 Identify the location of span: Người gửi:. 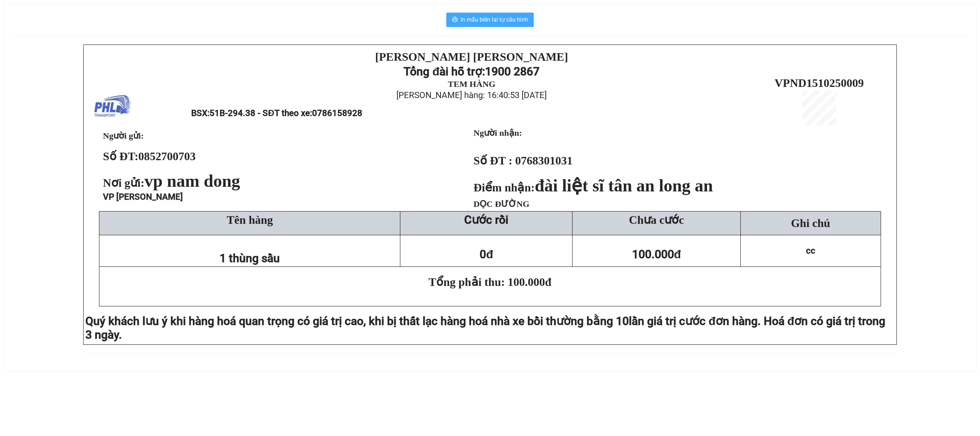
(124, 136).